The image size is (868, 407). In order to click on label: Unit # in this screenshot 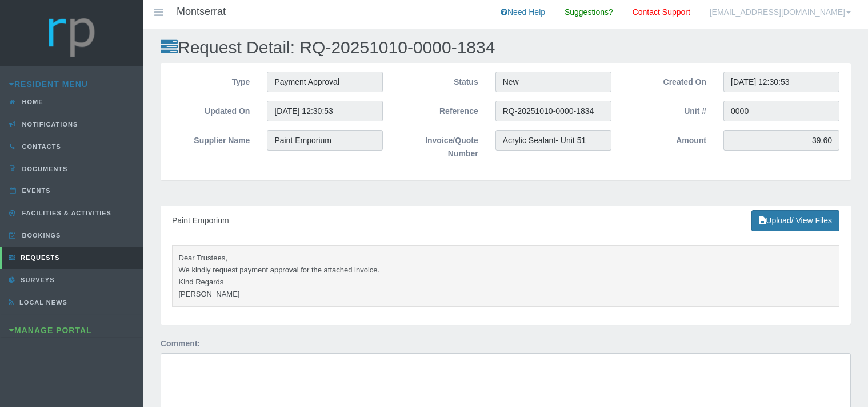, I will do `click(668, 109)`.